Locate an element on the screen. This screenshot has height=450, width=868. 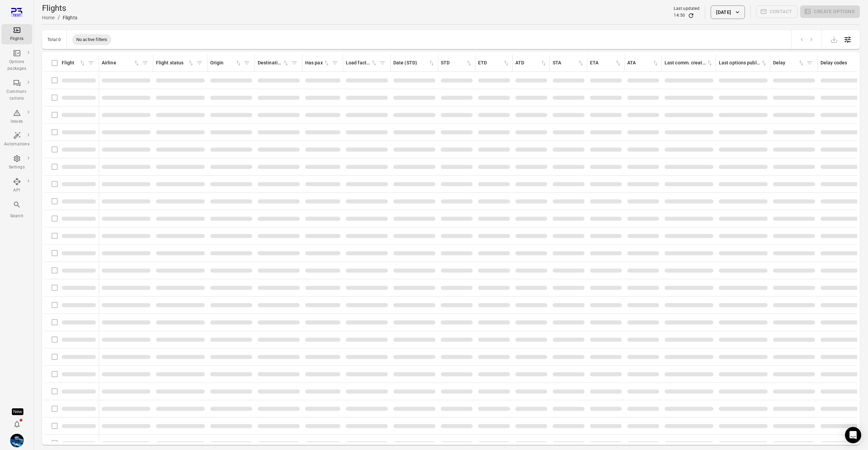
nav: pagination navigation is located at coordinates (807, 40).